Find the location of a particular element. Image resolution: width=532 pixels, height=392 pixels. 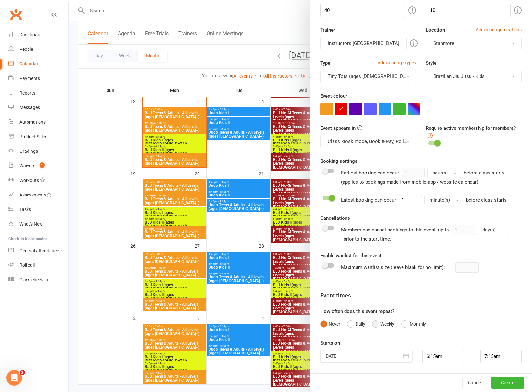

span: before class starts is located at coordinates (487, 200).